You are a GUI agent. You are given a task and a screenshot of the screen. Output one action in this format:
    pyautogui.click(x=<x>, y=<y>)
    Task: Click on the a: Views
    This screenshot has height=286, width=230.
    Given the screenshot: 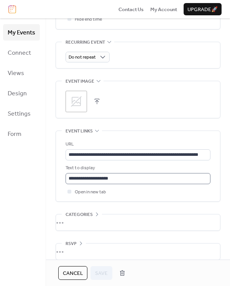 What is the action you would take?
    pyautogui.click(x=21, y=73)
    